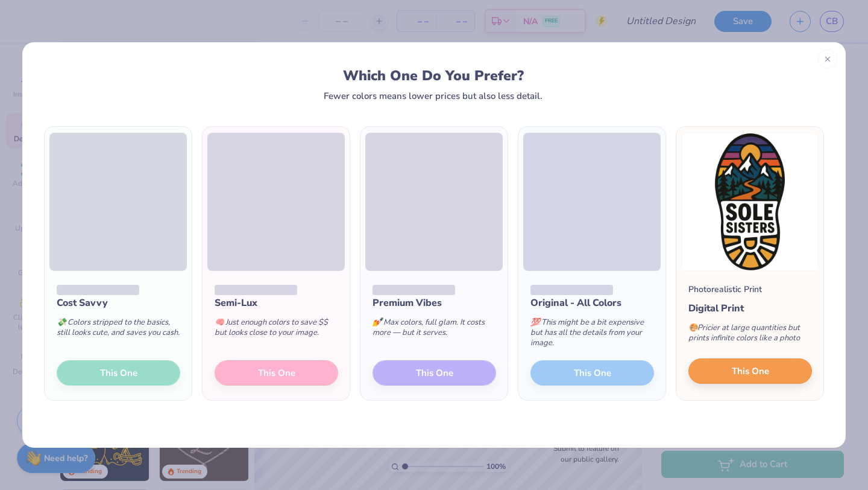 The height and width of the screenshot is (490, 868). I want to click on button: This One, so click(749, 371).